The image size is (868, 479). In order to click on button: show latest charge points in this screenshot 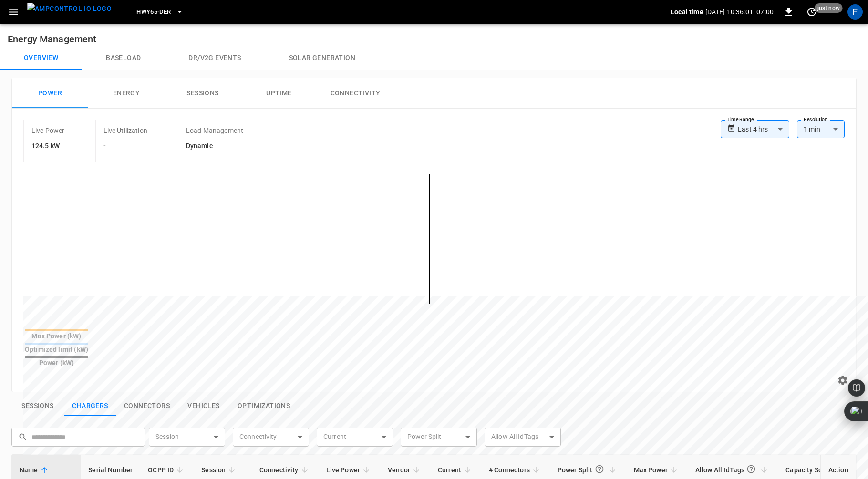, I will do `click(90, 406)`.